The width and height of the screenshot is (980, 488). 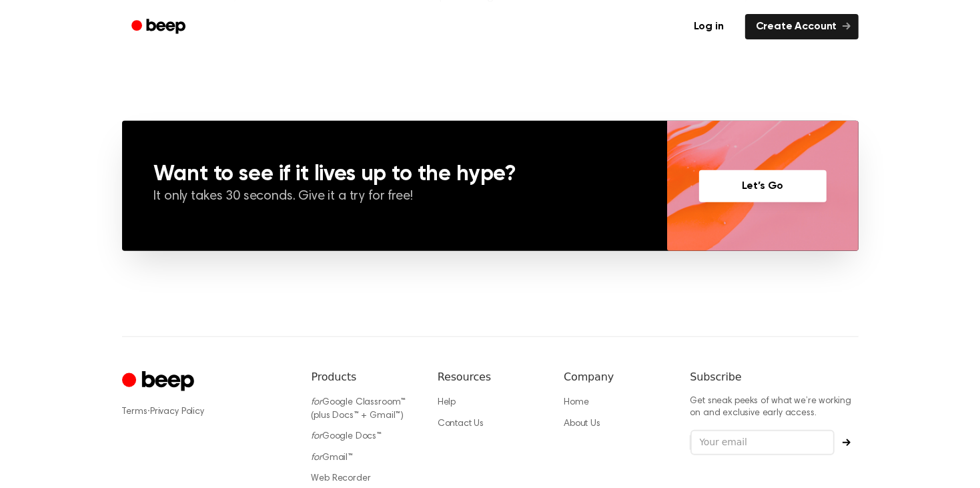 I want to click on h6: Subscribe, so click(x=775, y=377).